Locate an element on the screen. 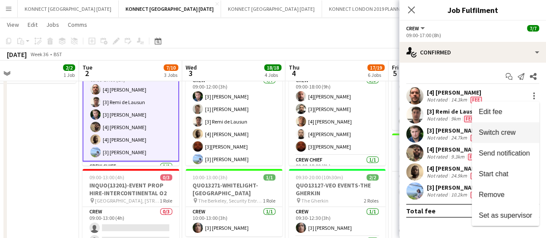  button: Start chat is located at coordinates (505, 174).